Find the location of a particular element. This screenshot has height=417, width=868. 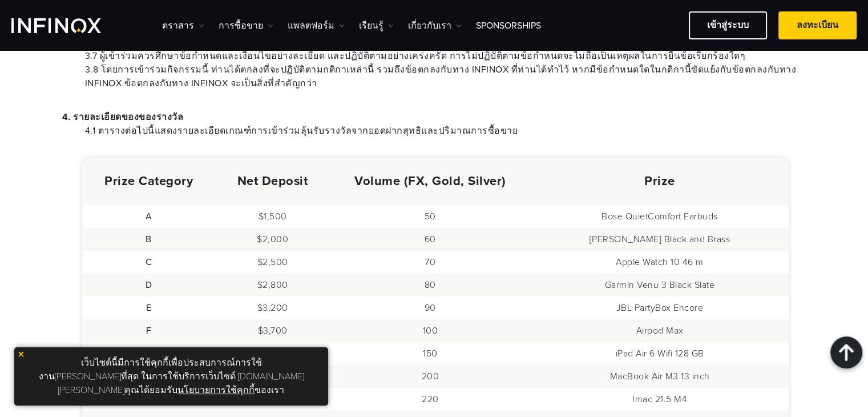

td: $3,700 is located at coordinates (272, 331).